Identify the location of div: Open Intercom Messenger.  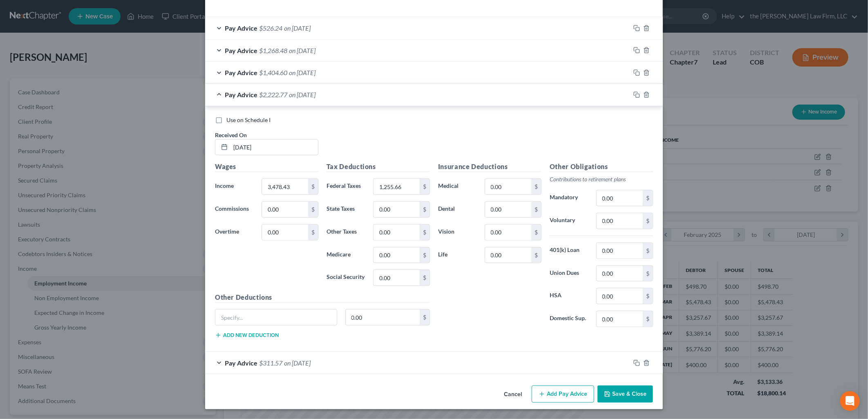
(850, 401).